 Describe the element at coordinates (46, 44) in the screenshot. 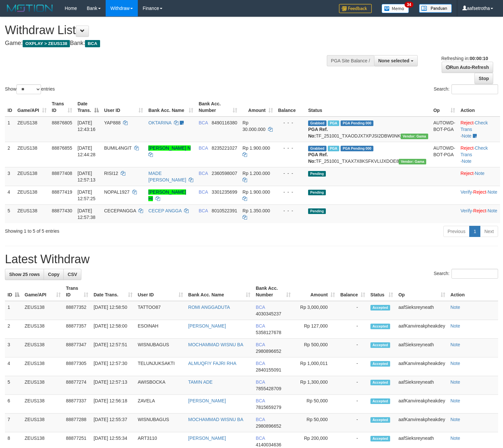

I see `span: OXPLAY > ZEUS138` at that location.